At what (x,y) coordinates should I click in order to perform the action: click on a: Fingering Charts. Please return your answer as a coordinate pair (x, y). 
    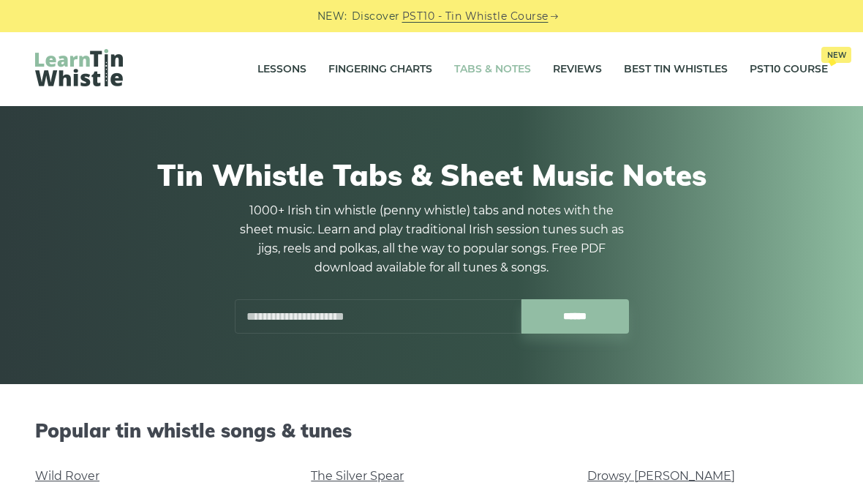
    Looking at the image, I should click on (380, 69).